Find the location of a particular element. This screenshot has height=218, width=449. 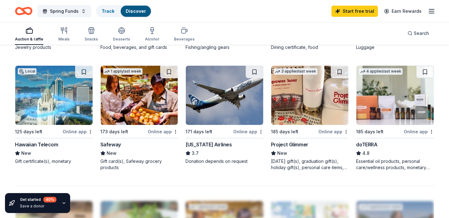

a: Home is located at coordinates (24, 11).